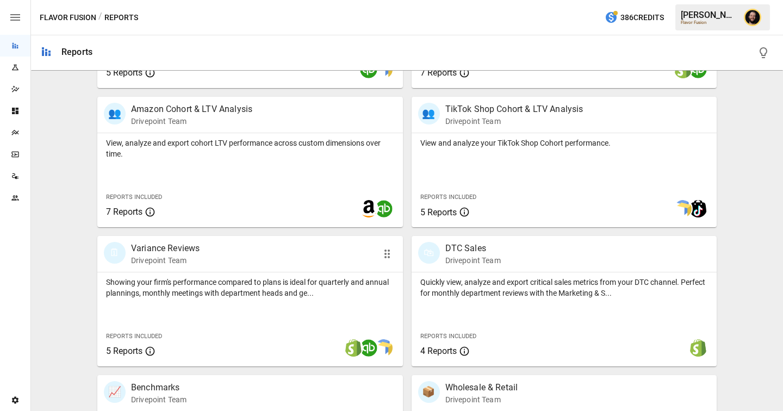 The height and width of the screenshot is (411, 783). Describe the element at coordinates (159, 388) in the screenshot. I see `p: Benchmarks` at that location.